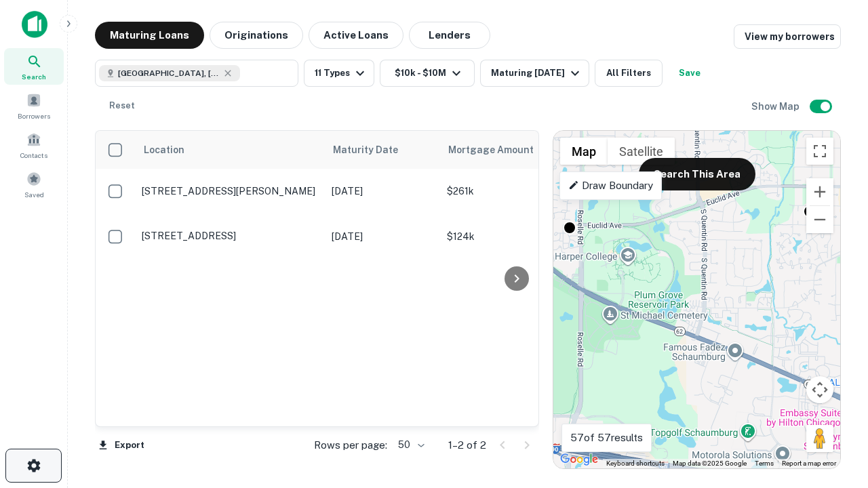 The image size is (868, 488). Describe the element at coordinates (819, 220) in the screenshot. I see `button: Zoom out` at that location.